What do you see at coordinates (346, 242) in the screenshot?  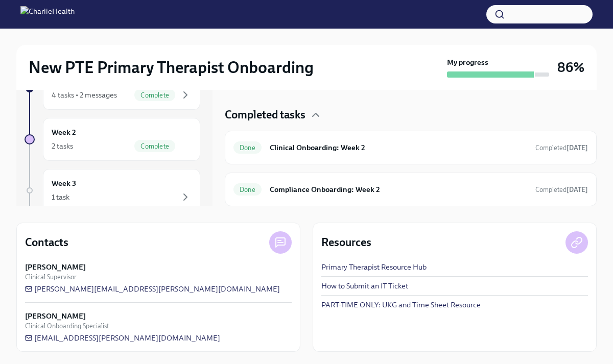 I see `h4: Resources` at bounding box center [346, 242].